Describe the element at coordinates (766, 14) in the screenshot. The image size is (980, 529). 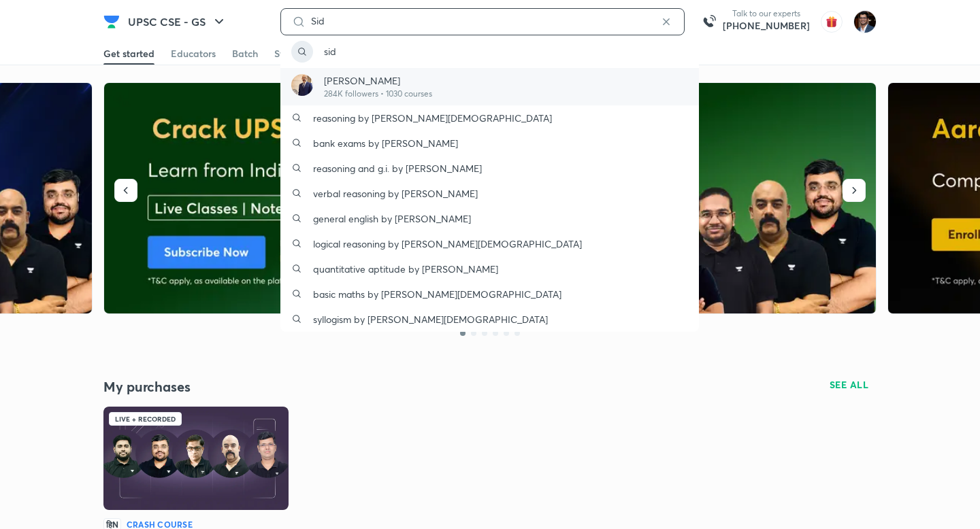
I see `p: Talk to our experts` at that location.